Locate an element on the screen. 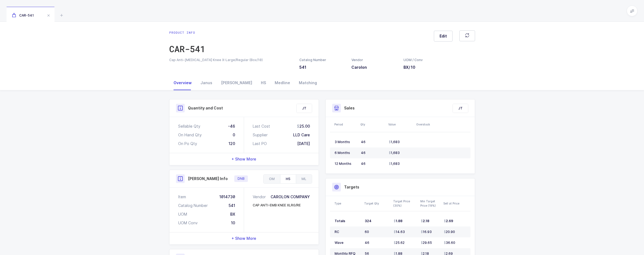  div: UOM is located at coordinates (183, 215).